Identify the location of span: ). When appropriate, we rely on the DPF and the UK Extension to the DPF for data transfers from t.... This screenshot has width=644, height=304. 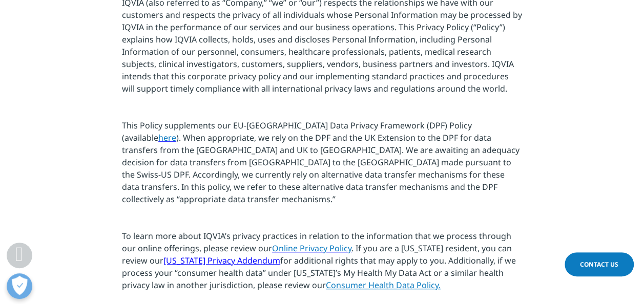
(321, 168).